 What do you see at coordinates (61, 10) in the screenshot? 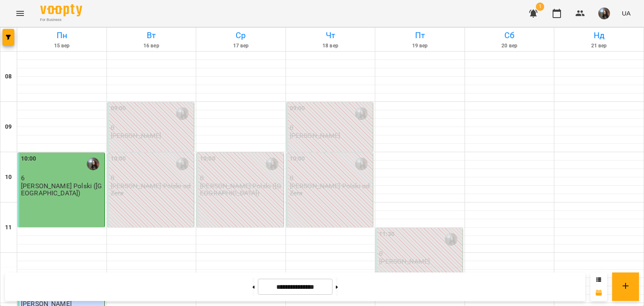
I see `img: Voopty Logo` at bounding box center [61, 10].